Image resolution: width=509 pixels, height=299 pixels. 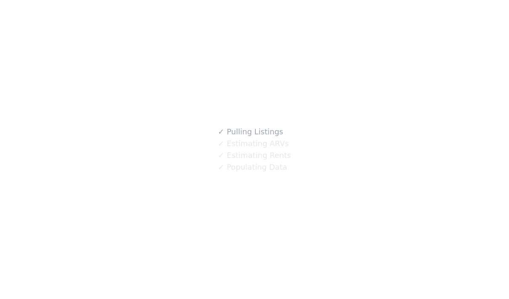 What do you see at coordinates (250, 132) in the screenshot?
I see `div: Pulling Listings` at bounding box center [250, 132].